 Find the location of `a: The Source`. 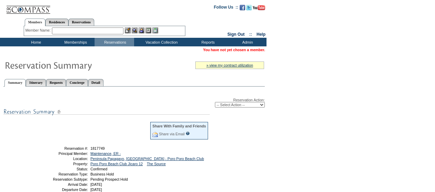

a: The Source is located at coordinates (156, 164).